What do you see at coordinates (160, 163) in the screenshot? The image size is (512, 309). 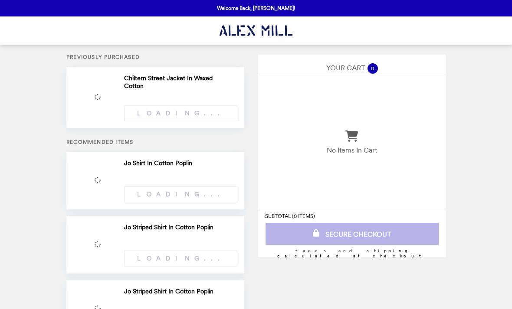 I see `h2: Jo Shirt In Cotton Poplin` at bounding box center [160, 163].